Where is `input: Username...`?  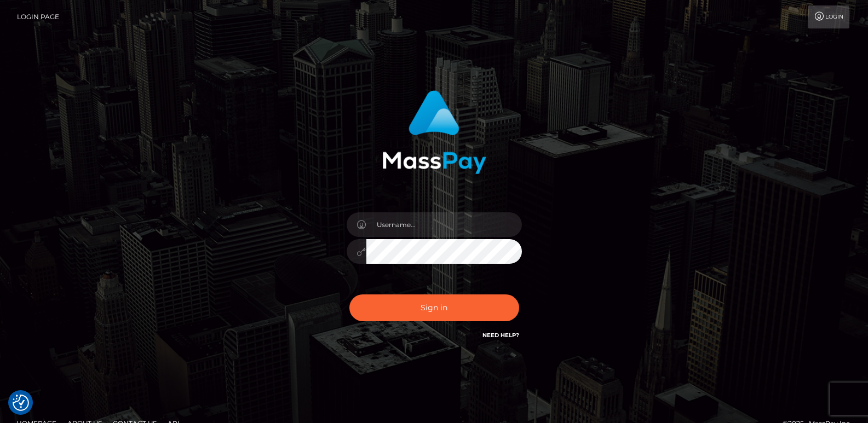 input: Username... is located at coordinates (444, 224).